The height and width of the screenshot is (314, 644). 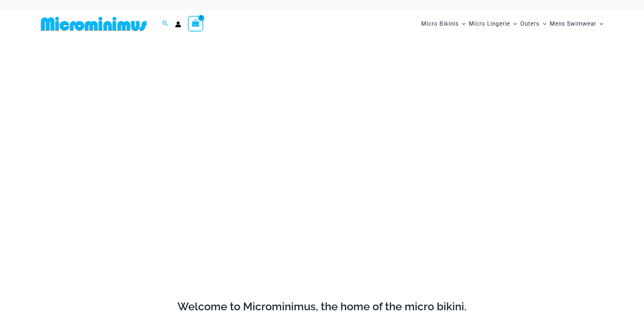 What do you see at coordinates (533, 24) in the screenshot?
I see `a: OutersMenu ToggleMenu Toggle` at bounding box center [533, 24].